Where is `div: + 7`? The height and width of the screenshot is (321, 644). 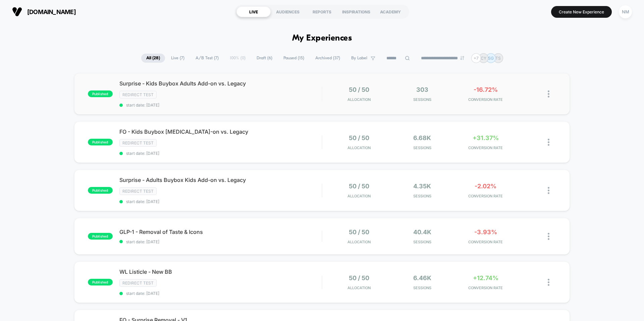 div: + 7 is located at coordinates (476, 58).